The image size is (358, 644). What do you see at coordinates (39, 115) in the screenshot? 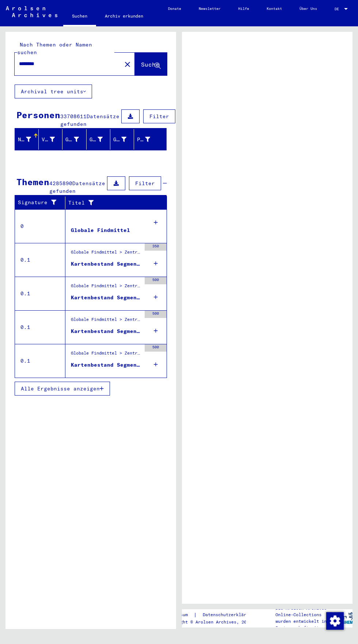
I see `div: Personen` at bounding box center [39, 115].